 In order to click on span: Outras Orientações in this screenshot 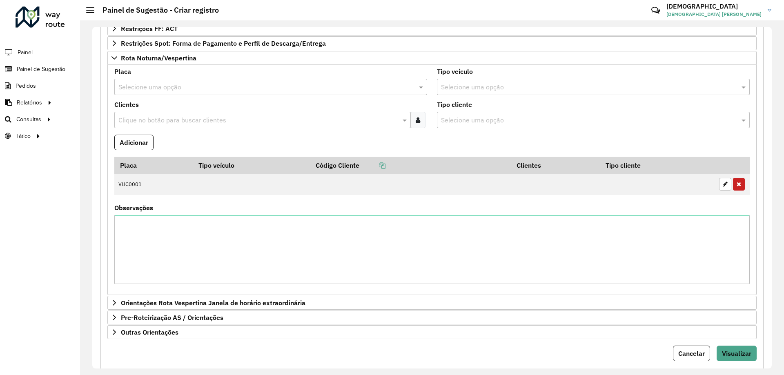, I will do `click(150, 333)`.